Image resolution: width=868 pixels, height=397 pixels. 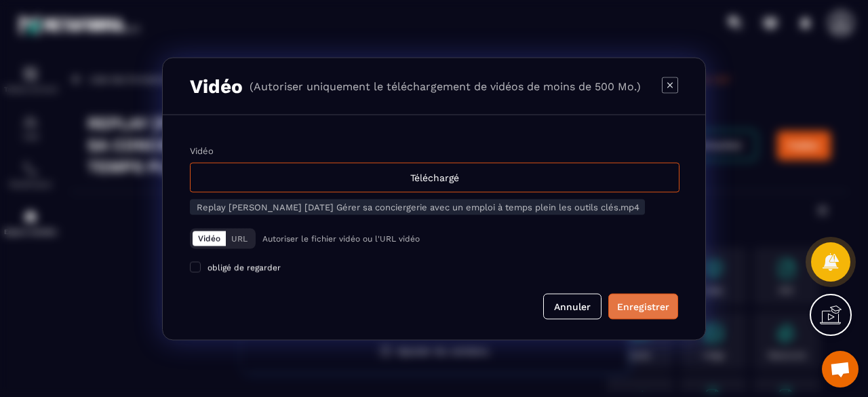 I want to click on button: Enregistrer, so click(x=643, y=306).